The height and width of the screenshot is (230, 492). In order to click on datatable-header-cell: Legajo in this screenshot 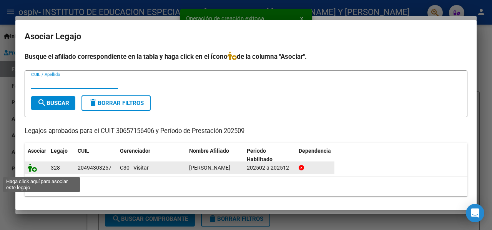, I will do `click(61, 155)`.